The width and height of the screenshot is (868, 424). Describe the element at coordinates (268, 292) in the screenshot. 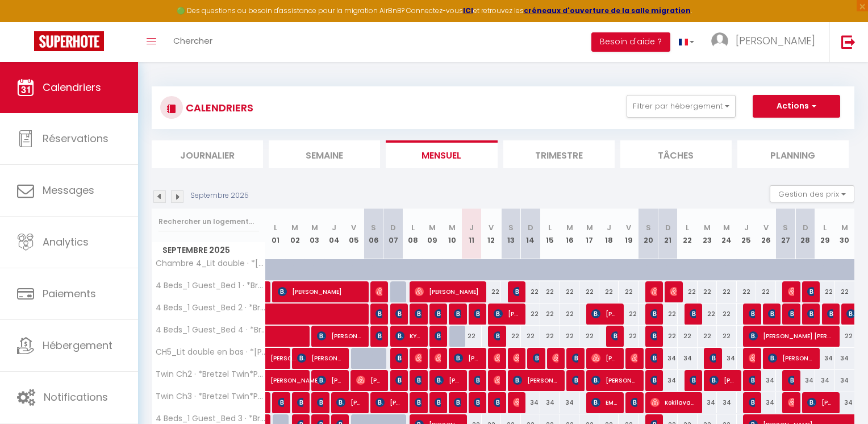

I see `a: Oner Donertas` at that location.